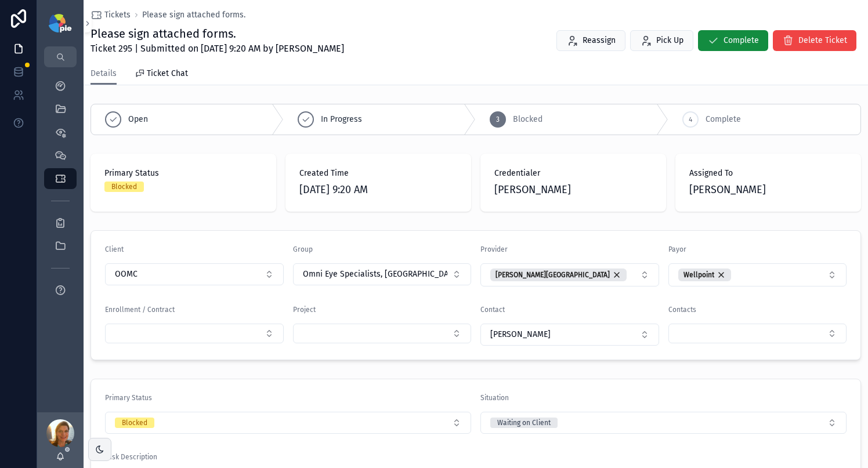 Image resolution: width=868 pixels, height=468 pixels. What do you see at coordinates (139, 119) in the screenshot?
I see `span: Open` at bounding box center [139, 119].